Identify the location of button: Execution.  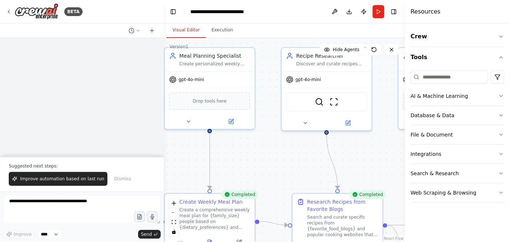
(222, 30).